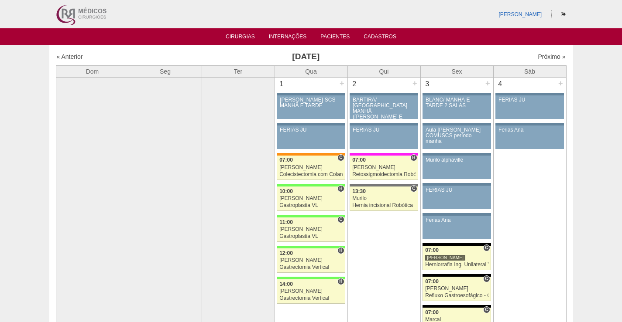  What do you see at coordinates (456, 107) in the screenshot?
I see `a: BLANC/ MANHÃ E TARDE 2 SALAS` at bounding box center [456, 107].